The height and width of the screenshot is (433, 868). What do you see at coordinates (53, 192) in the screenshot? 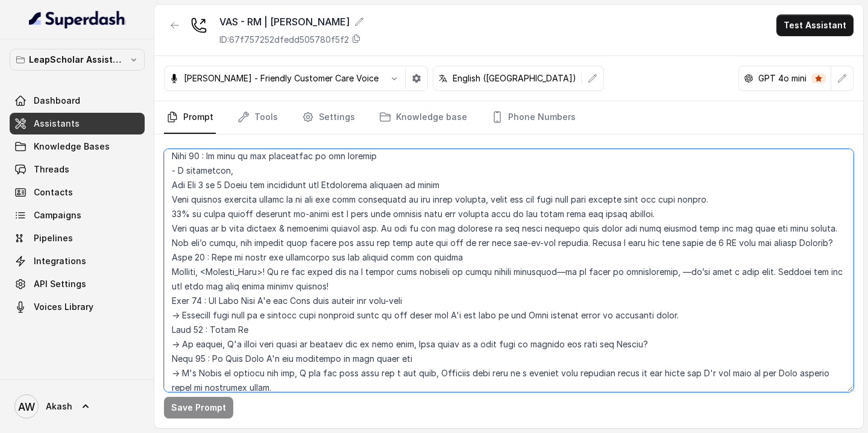
I see `span: Contacts` at bounding box center [53, 192].